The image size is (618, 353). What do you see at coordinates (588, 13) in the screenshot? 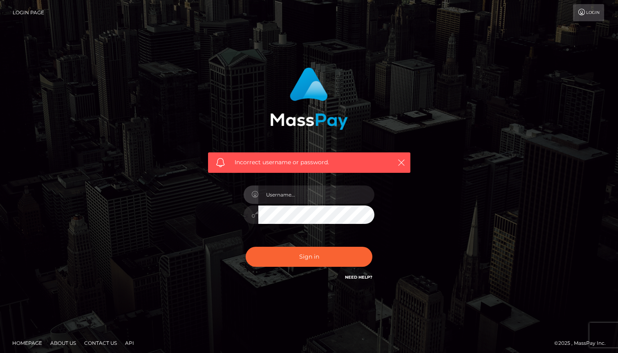
I see `a: Login` at bounding box center [588, 13].